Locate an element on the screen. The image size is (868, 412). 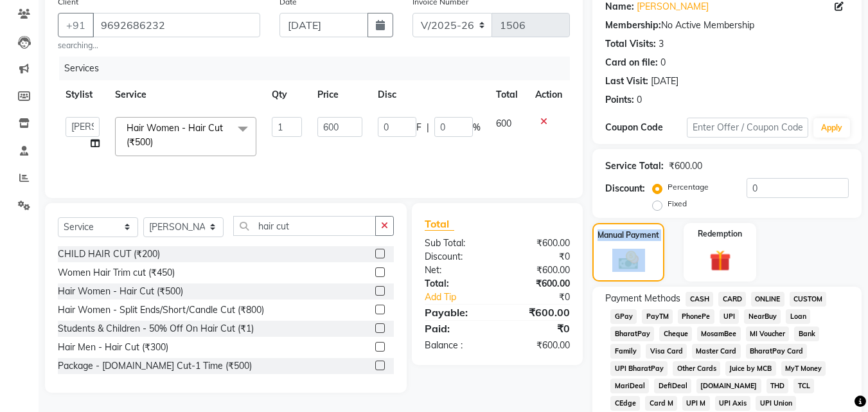
span: Juice by MCB is located at coordinates (751, 368).